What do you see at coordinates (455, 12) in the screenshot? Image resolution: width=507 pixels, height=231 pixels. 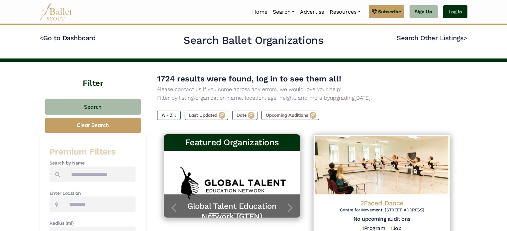 I see `a: Log In` at bounding box center [455, 12].